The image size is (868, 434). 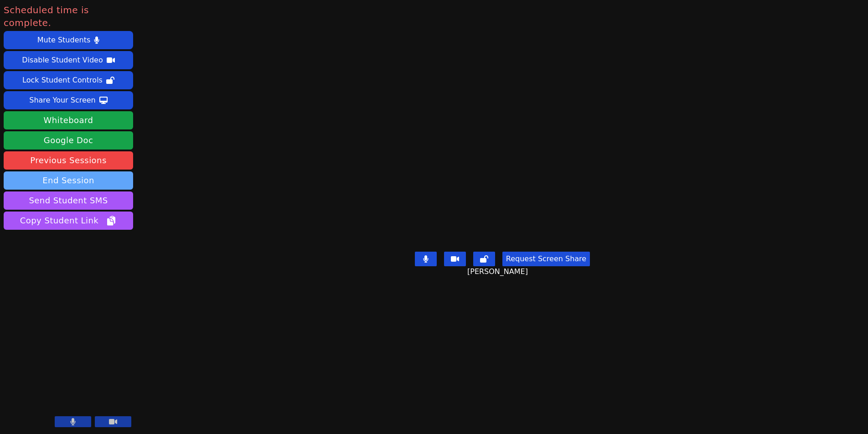 I want to click on div: Mute Students, so click(x=64, y=40).